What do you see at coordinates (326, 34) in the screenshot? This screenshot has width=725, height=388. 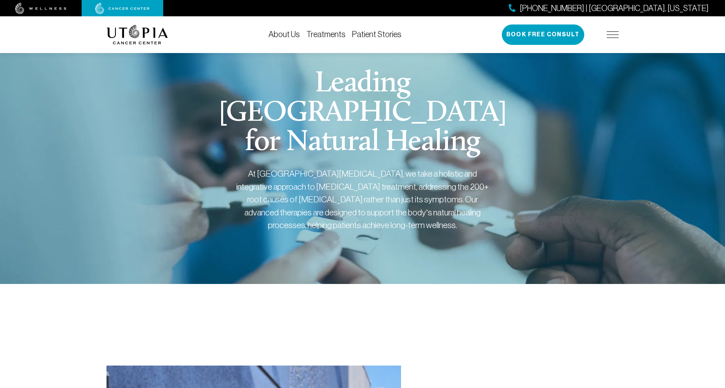 I see `a: Treatments` at bounding box center [326, 34].